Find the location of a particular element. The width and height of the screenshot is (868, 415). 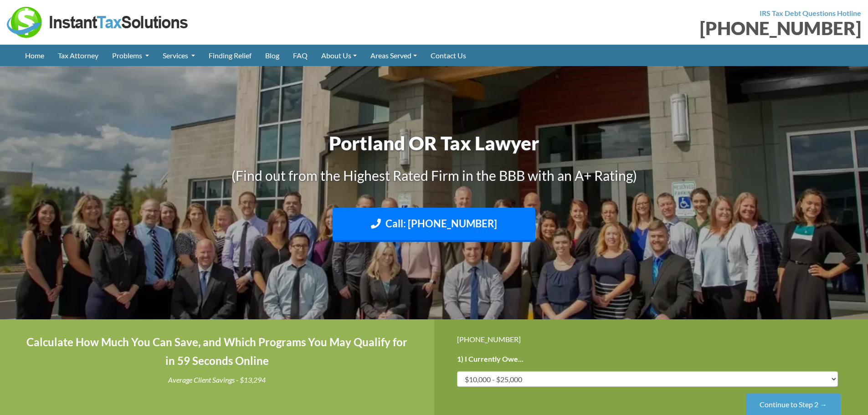

label: 1) I Currently Owe... is located at coordinates (490, 359).